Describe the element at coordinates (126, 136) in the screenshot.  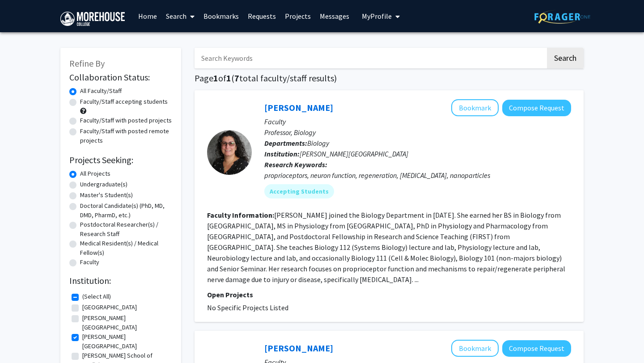
I see `label: Faculty/Staff with posted remote projects` at that location.